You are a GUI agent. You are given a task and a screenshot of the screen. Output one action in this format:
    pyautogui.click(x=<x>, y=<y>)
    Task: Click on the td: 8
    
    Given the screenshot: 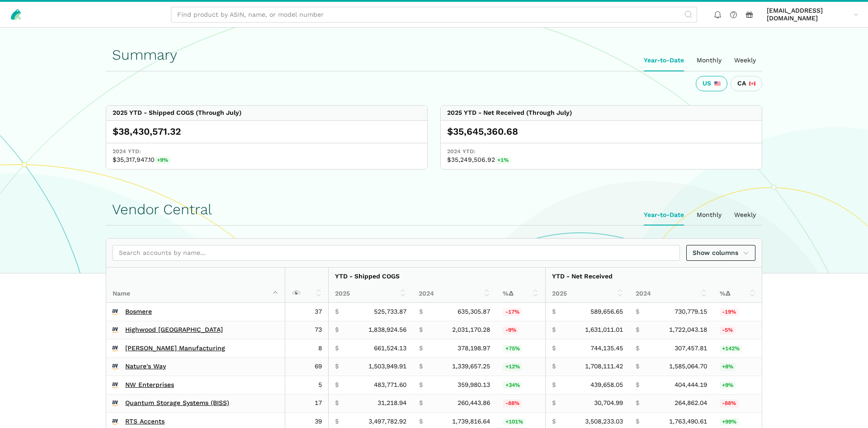 What is the action you would take?
    pyautogui.click(x=307, y=348)
    